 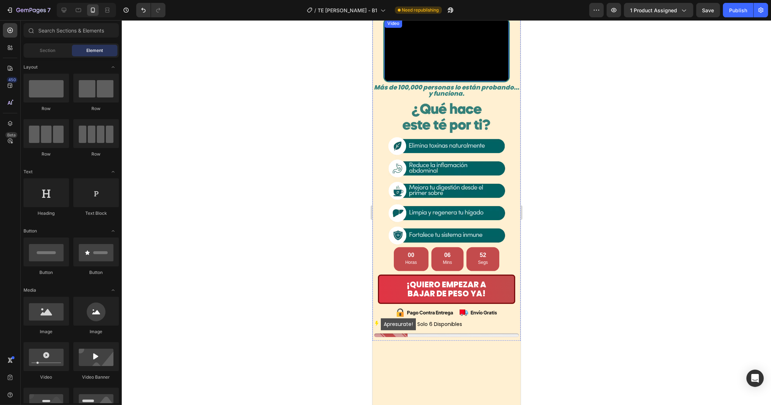 What do you see at coordinates (48, 51) in the screenshot?
I see `span: Section` at bounding box center [48, 51].